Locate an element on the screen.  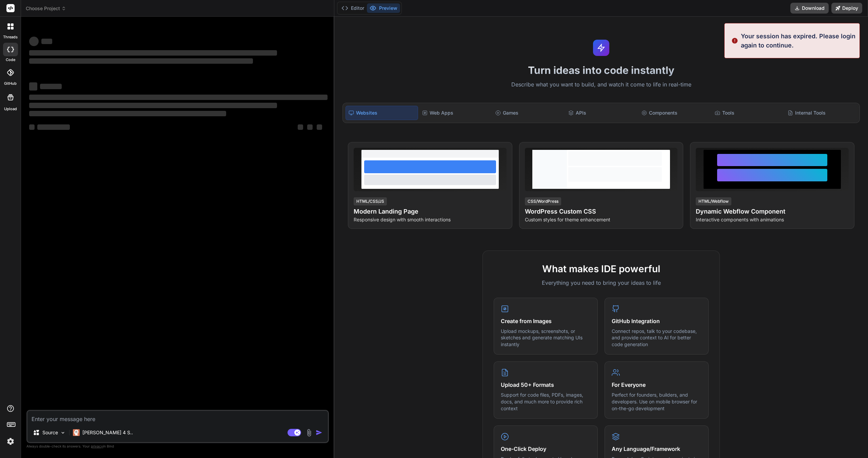
h4: WordPress Custom CSS is located at coordinates (601, 212).